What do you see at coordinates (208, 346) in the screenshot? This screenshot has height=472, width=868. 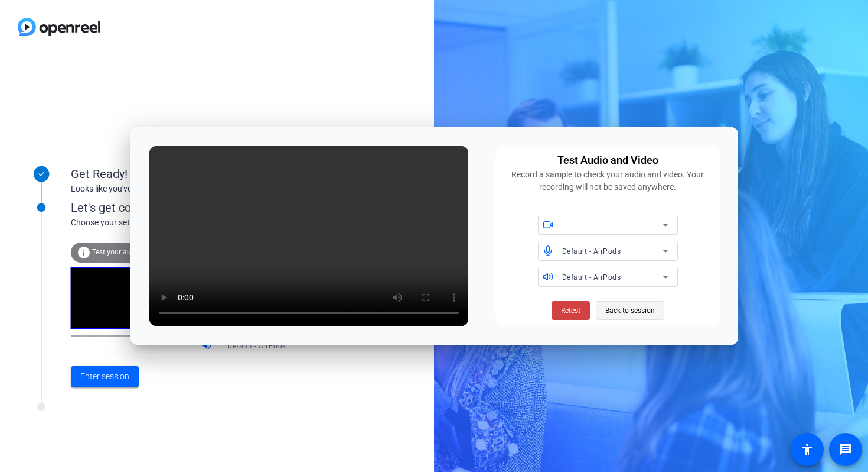 I see `mat-icon: volume_up` at bounding box center [208, 346].